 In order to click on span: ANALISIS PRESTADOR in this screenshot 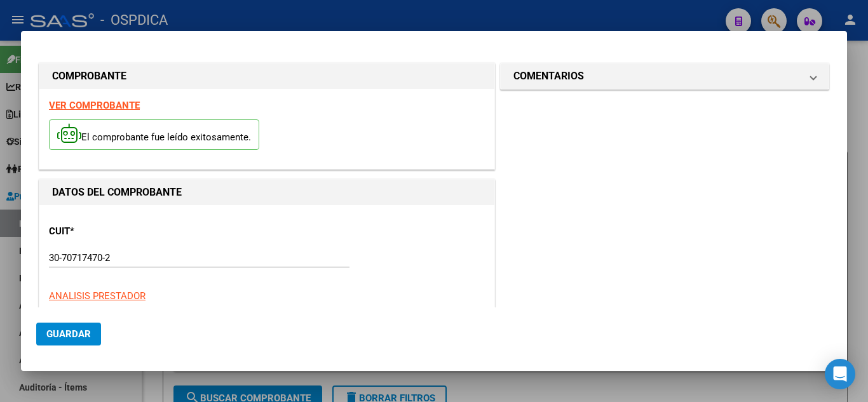, I will do `click(97, 296)`.